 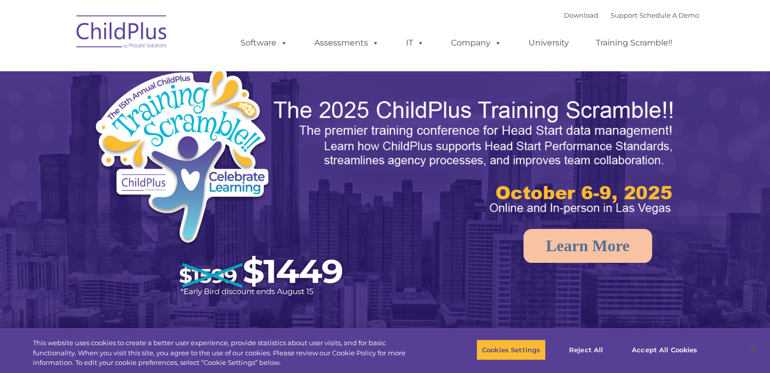 I want to click on a: Download, so click(x=581, y=15).